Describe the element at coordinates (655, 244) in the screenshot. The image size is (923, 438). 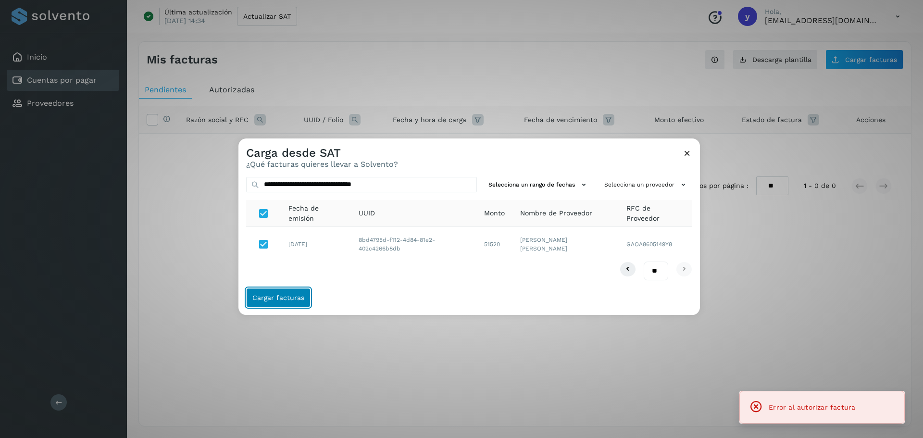
I see `td: GAOA8605149Y8` at that location.